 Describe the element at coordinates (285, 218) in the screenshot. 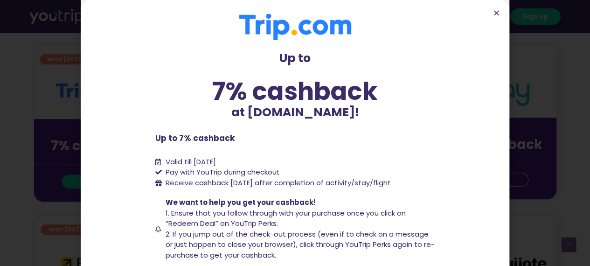

I see `span: 1. Ensure that you follow through with your purchase once you click on “Redeem Deal” on YouTrip P...` at that location.